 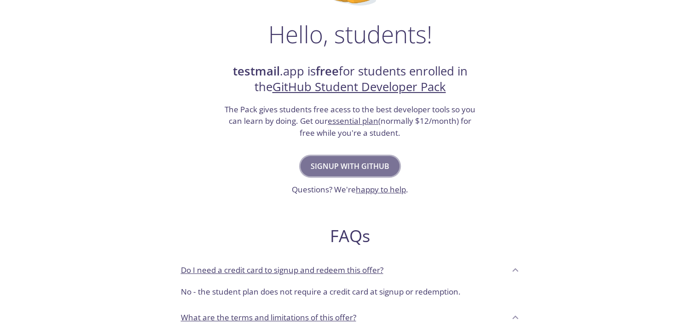 I want to click on p: What are the terms and limitations of this offer?, so click(x=268, y=318).